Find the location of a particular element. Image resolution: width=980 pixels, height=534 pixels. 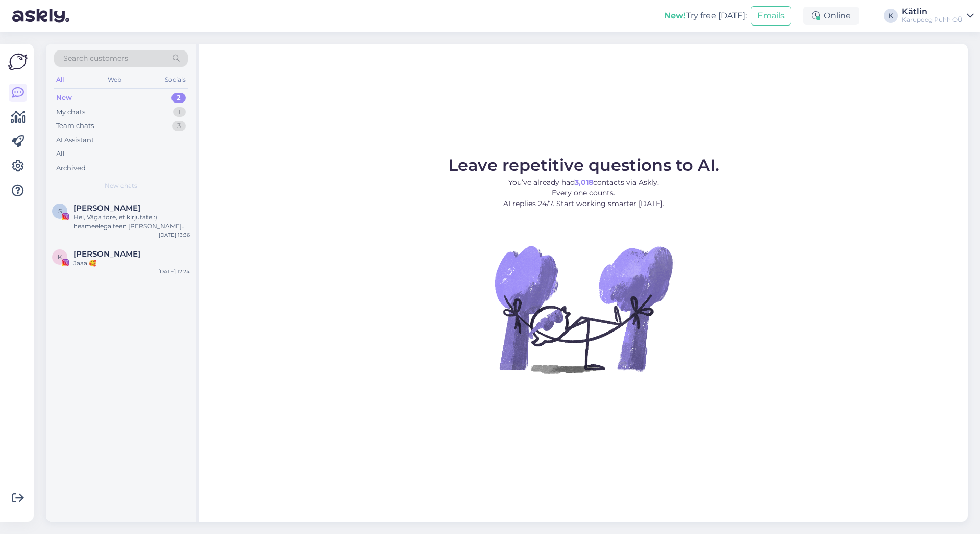

div: Team chats is located at coordinates (75, 126).